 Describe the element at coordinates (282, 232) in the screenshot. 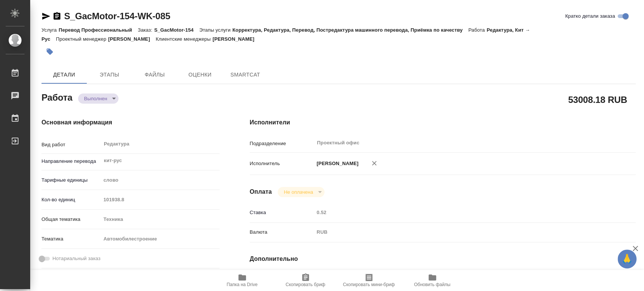

I see `p: Валюта` at that location.